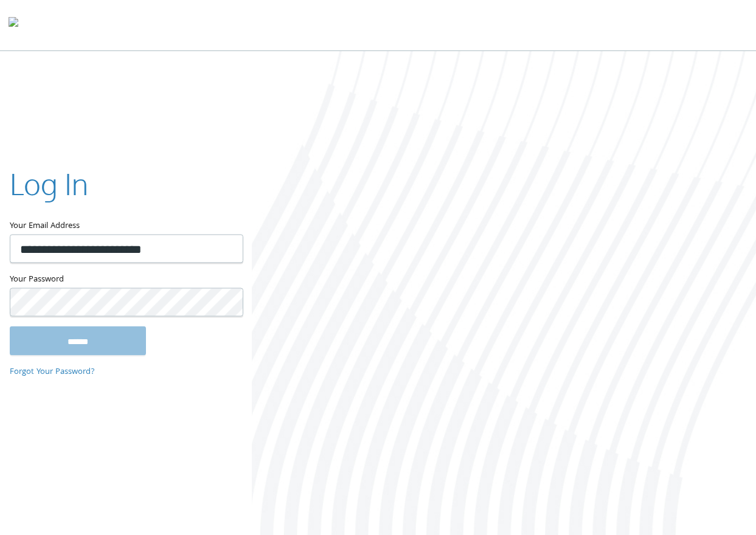 This screenshot has height=535, width=756. I want to click on h2: Log In, so click(49, 183).